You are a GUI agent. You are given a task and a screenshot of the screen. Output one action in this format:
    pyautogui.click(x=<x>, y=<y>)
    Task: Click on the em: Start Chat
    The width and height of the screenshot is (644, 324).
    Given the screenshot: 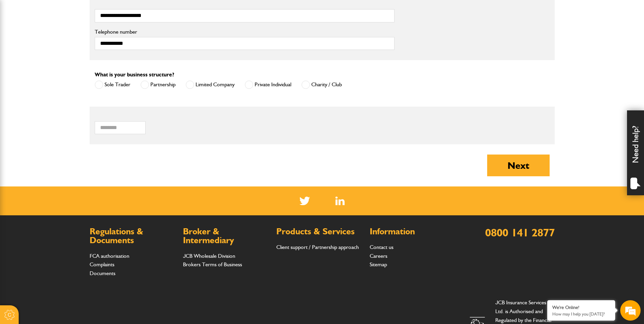 What is the action you would take?
    pyautogui.click(x=108, y=213)
    